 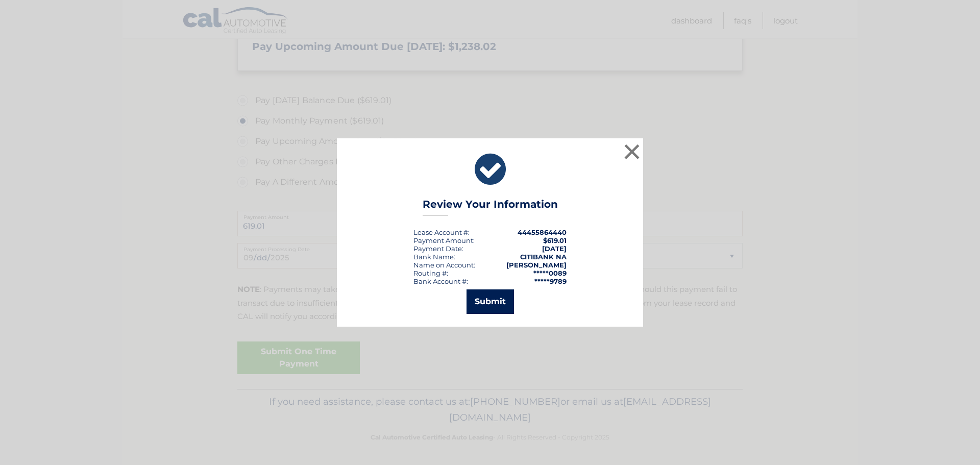 I want to click on div: Bank Account #:, so click(x=441, y=282).